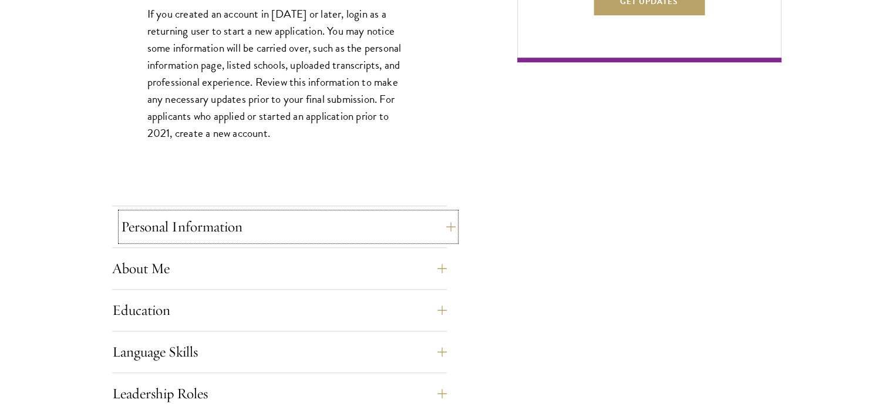 This screenshot has width=893, height=413. Describe the element at coordinates (280, 268) in the screenshot. I see `button: About Me` at that location.